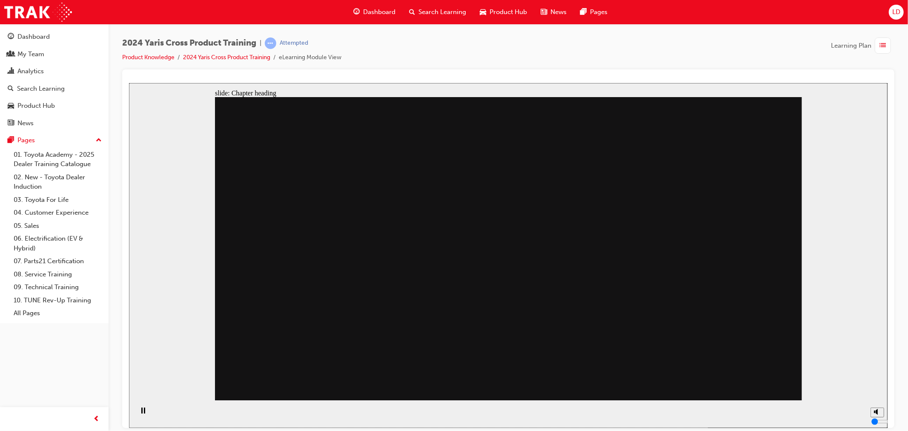 The width and height of the screenshot is (908, 431). What do you see at coordinates (57, 261) in the screenshot?
I see `a: 07. Parts21 Certification` at bounding box center [57, 261].